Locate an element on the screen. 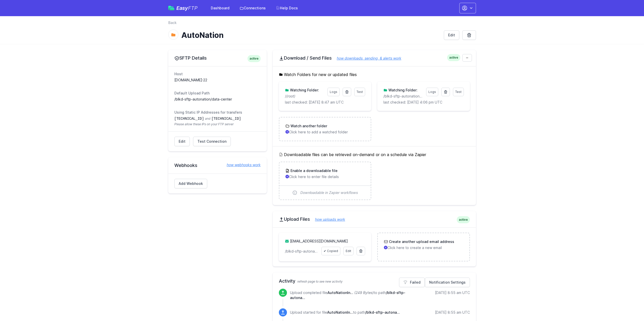 The width and height of the screenshot is (644, 321). span: Easy is located at coordinates (187, 8).